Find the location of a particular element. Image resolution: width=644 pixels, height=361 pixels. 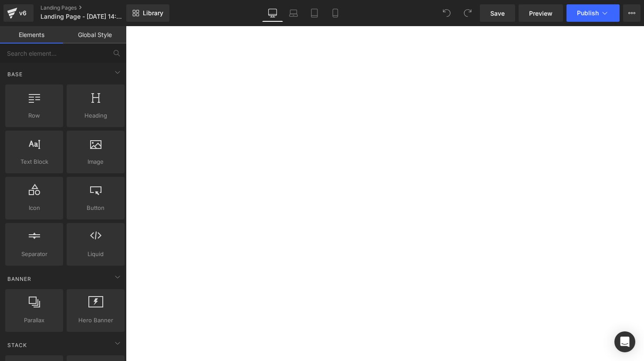

a: v6 is located at coordinates (19, 13).